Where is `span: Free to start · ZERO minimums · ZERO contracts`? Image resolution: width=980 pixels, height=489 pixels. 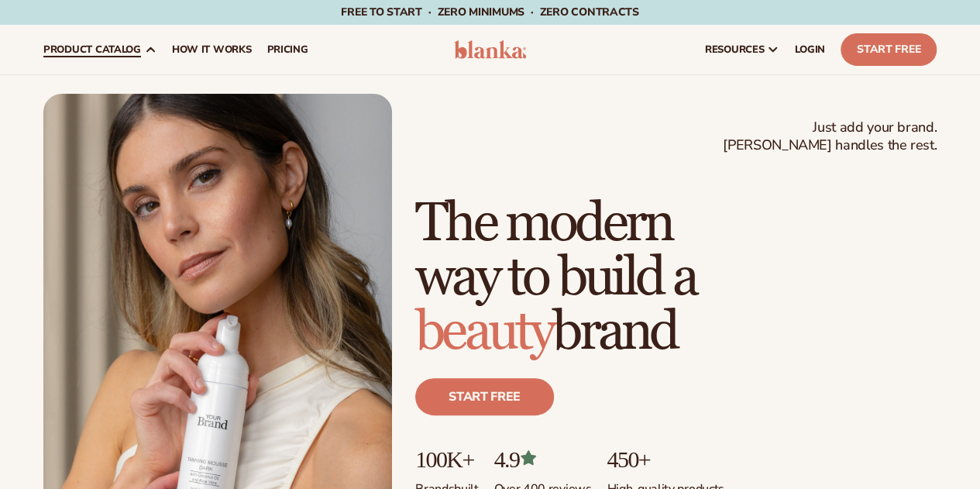
span: Free to start · ZERO minimums · ZERO contracts is located at coordinates (490, 12).